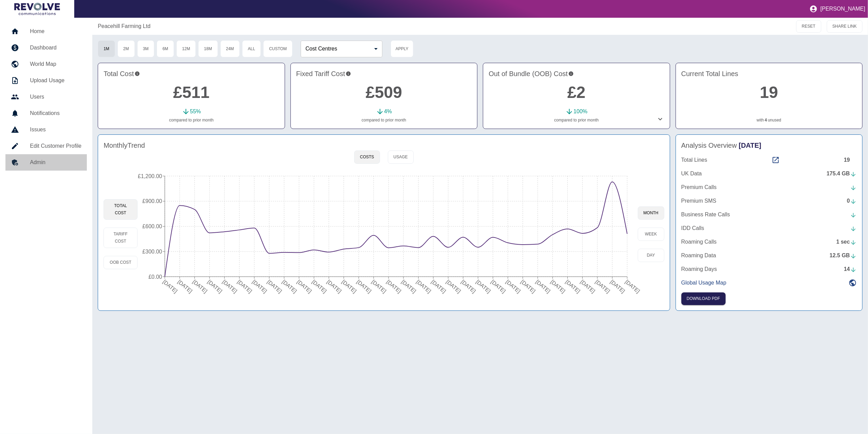 Image resolution: width=868 pixels, height=434 pixels. What do you see at coordinates (155, 276) in the screenshot?
I see `tspan: £0.00` at bounding box center [155, 276].